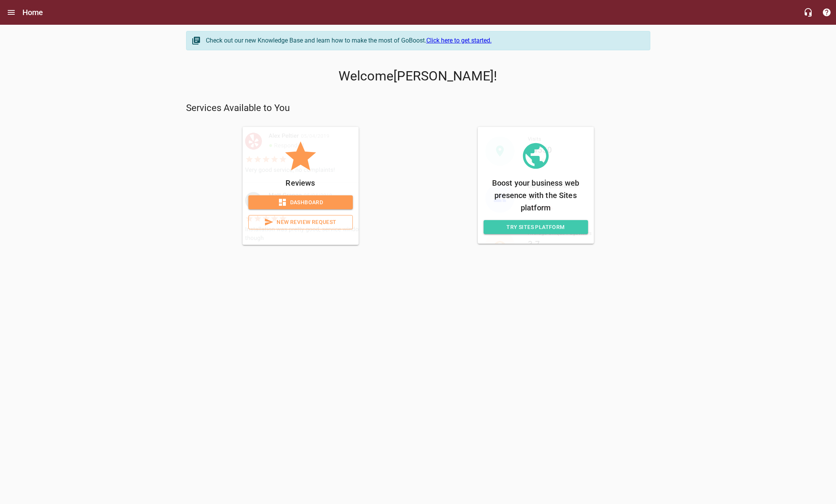 The width and height of the screenshot is (836, 504). I want to click on button: Live Chat, so click(809, 13).